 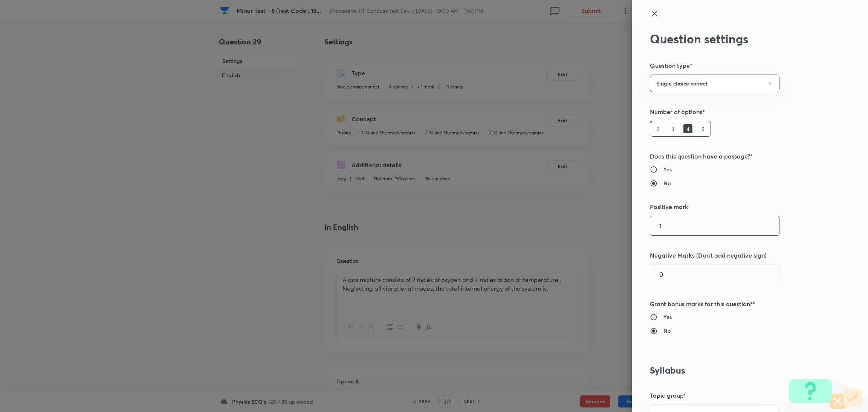 I want to click on h5: Does this question have a passage?*, so click(x=737, y=157).